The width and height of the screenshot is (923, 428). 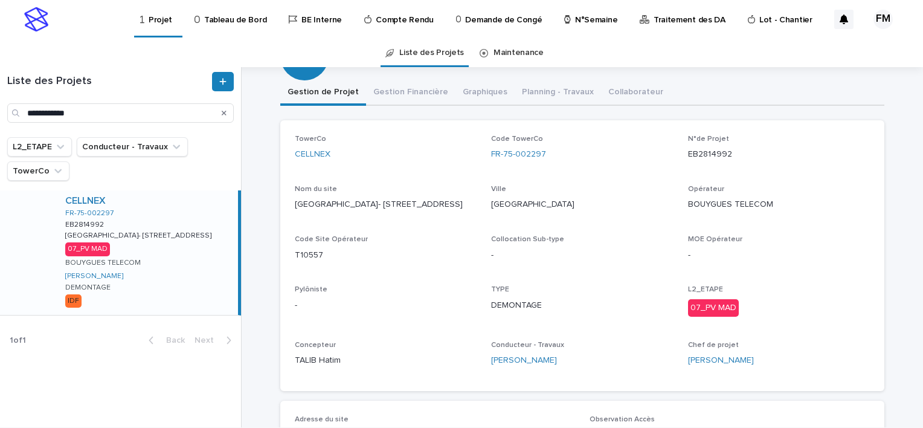 What do you see at coordinates (321, 419) in the screenshot?
I see `span: Adresse du site` at bounding box center [321, 419].